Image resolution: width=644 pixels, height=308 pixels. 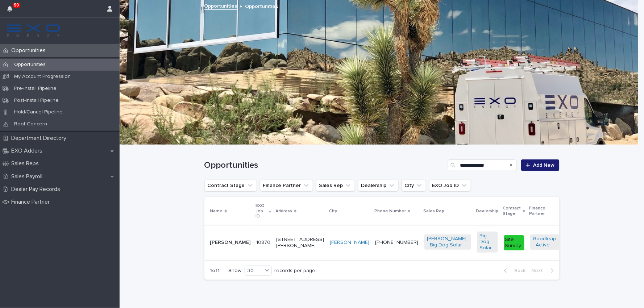 What do you see at coordinates (295, 271) in the screenshot?
I see `p: records per page` at bounding box center [295, 271].